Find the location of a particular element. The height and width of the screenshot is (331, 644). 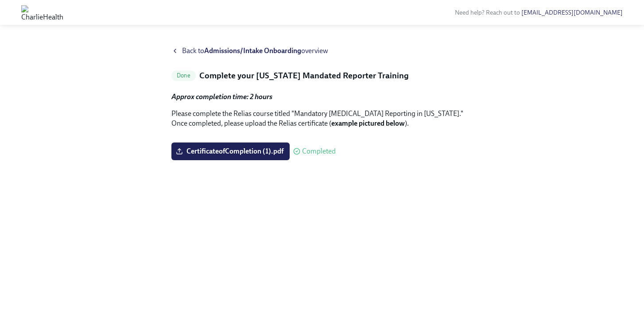

span: Done is located at coordinates (184, 76).